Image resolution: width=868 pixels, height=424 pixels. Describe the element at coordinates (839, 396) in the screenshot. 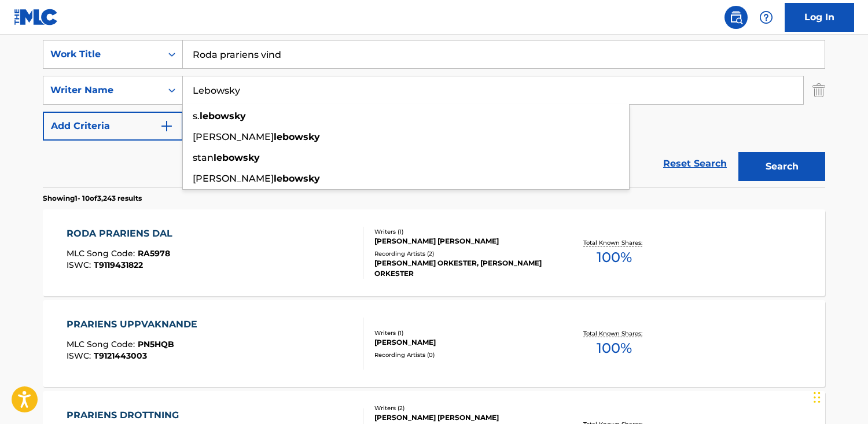

I see `div: Chat Widget` at that location.